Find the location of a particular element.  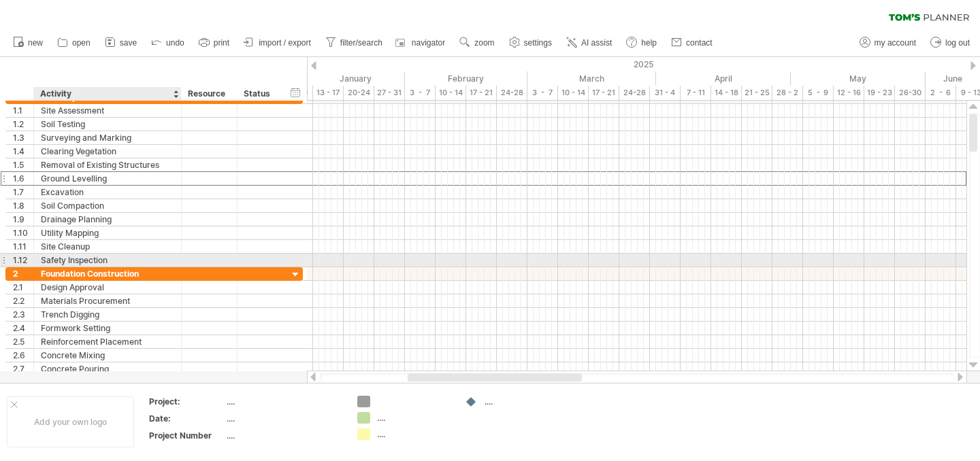

span: undo is located at coordinates (175, 43).